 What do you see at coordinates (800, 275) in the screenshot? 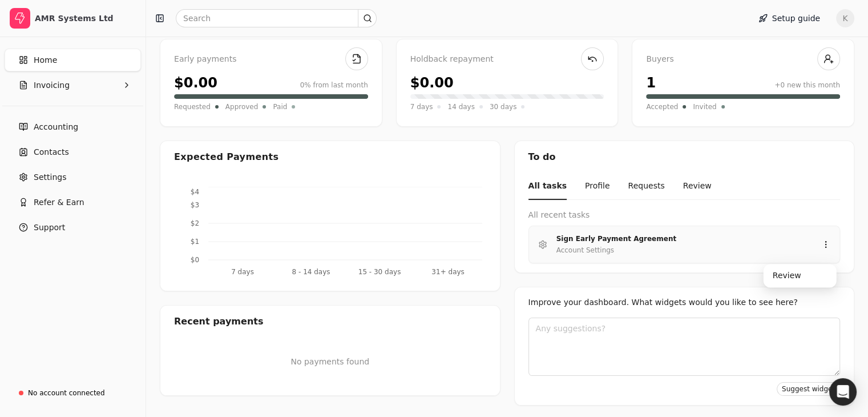
I see `div: Review` at bounding box center [800, 275].